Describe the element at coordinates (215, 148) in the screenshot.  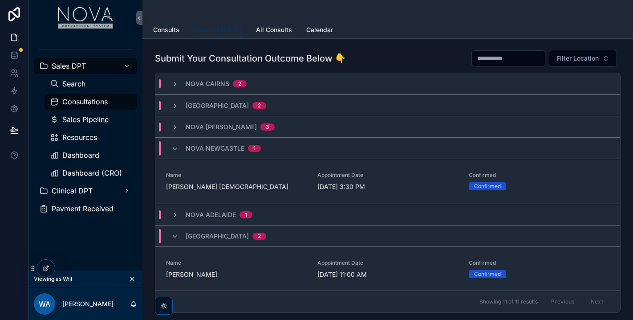
I see `span: Nova Newcastle` at that location.